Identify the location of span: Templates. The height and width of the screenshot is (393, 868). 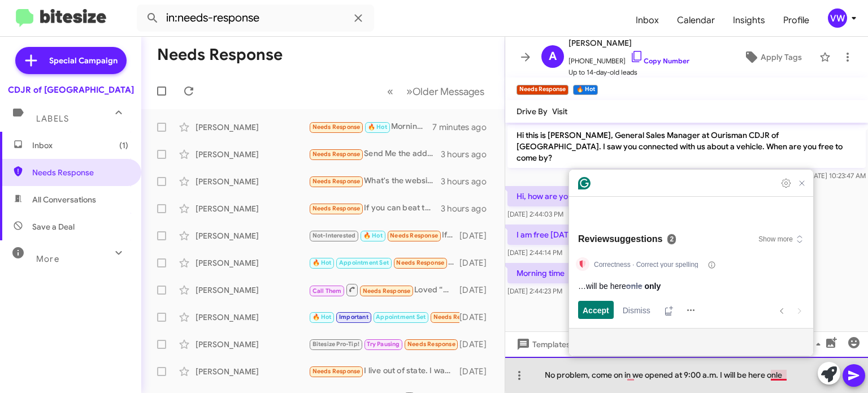
(542, 345).